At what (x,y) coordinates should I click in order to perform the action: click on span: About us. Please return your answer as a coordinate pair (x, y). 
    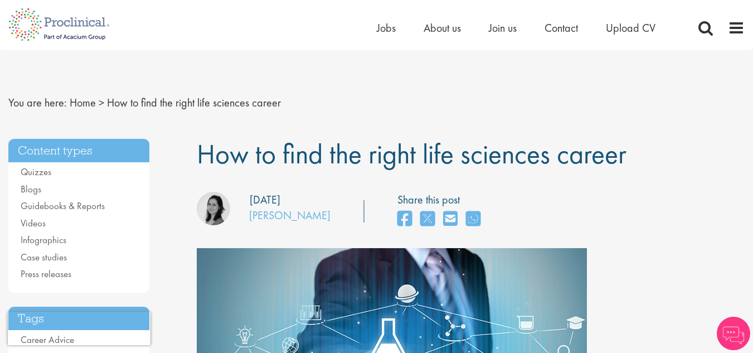
    Looking at the image, I should click on (442, 28).